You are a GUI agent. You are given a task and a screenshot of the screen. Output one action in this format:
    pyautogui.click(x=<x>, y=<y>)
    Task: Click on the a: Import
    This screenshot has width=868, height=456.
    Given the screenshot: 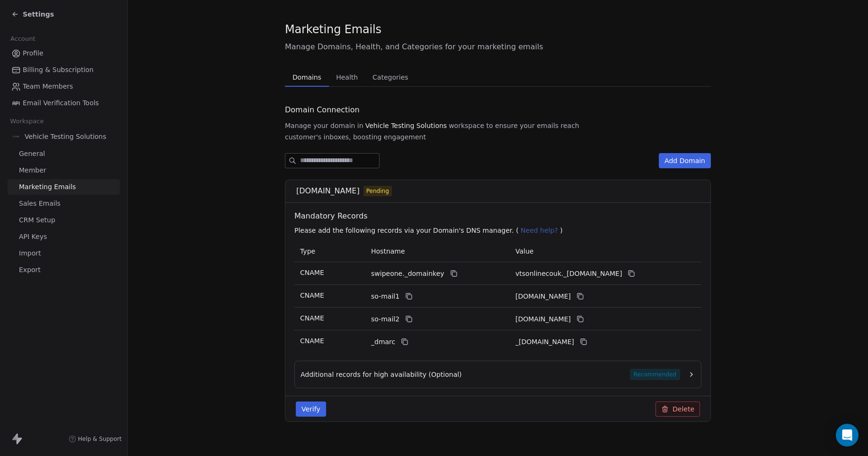 What is the action you would take?
    pyautogui.click(x=64, y=253)
    